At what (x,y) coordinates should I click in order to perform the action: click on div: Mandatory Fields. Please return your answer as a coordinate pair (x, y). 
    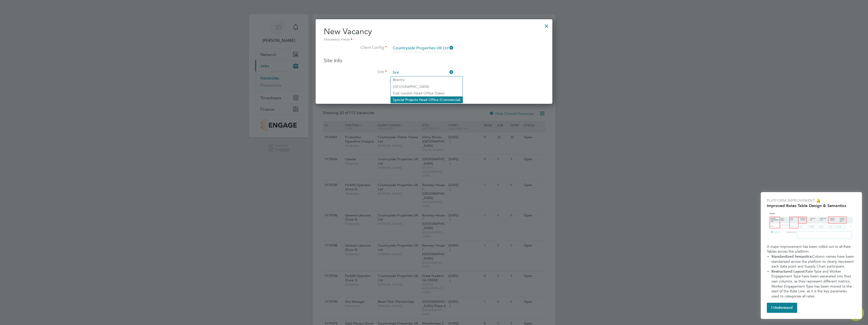
    Looking at the image, I should click on (434, 40).